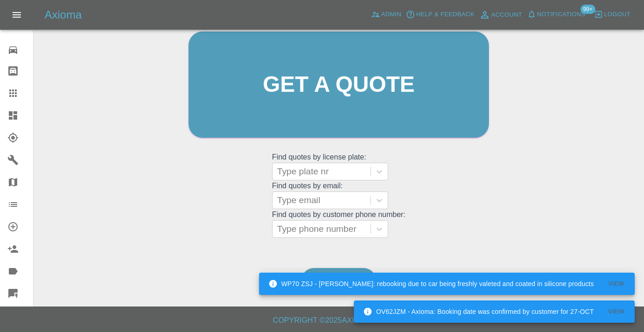  Describe the element at coordinates (617, 14) in the screenshot. I see `span: Logout` at that location.